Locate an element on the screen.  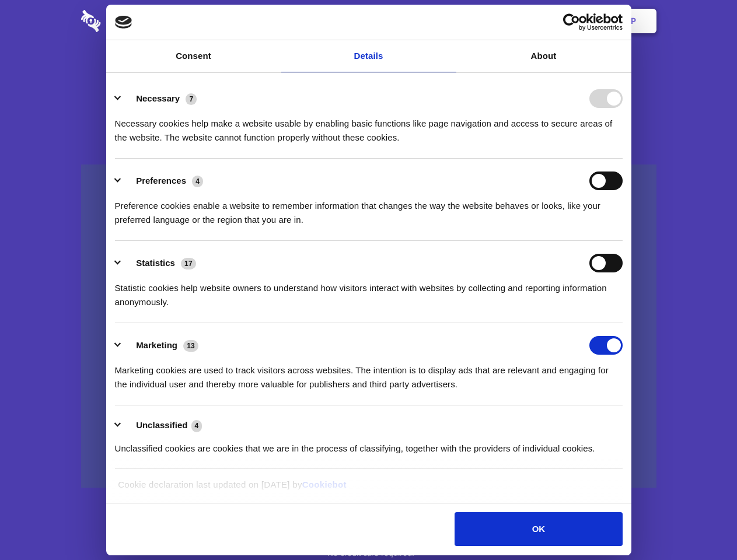
button: Unclassified (4) is located at coordinates (162, 425).